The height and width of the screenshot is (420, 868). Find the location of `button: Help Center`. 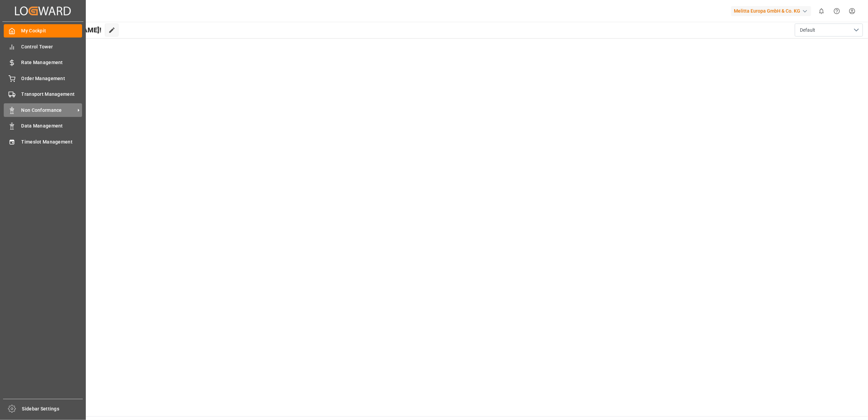

button: Help Center is located at coordinates (837, 11).